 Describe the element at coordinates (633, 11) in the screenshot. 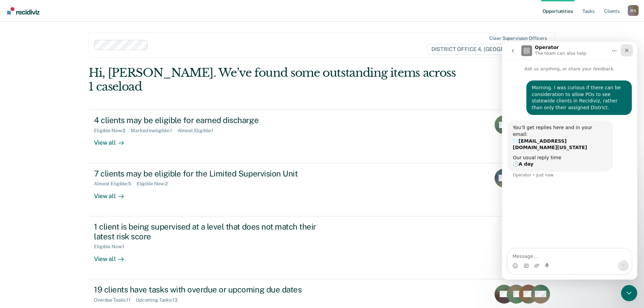

I see `button: Profile dropdown button` at that location.